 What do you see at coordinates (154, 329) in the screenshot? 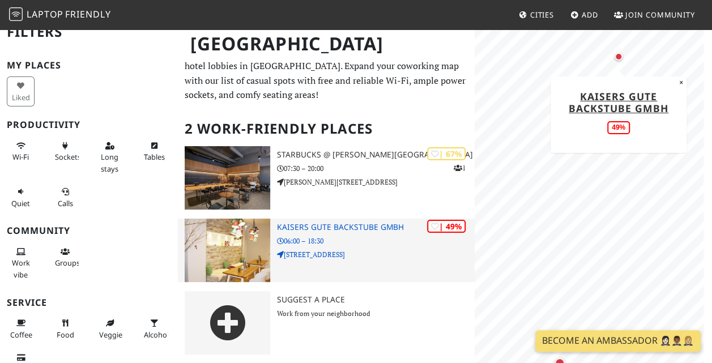
I see `button: Alcohol` at bounding box center [154, 329].